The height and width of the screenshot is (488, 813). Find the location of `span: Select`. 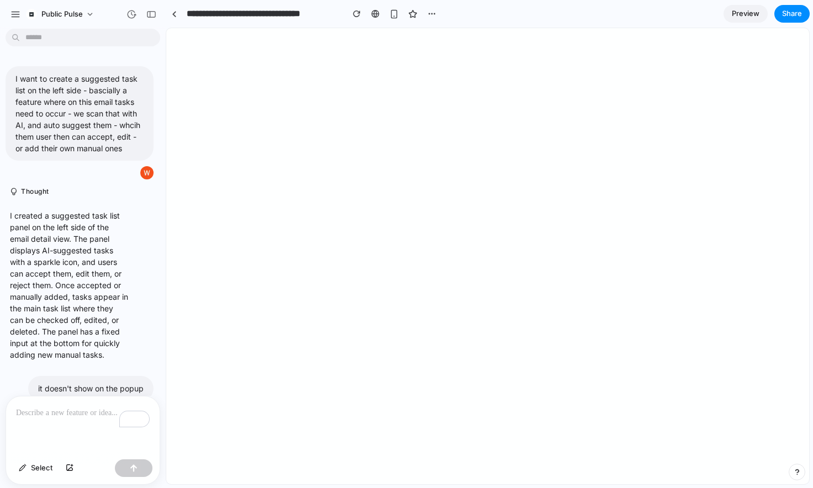

span: Select is located at coordinates (41, 469).